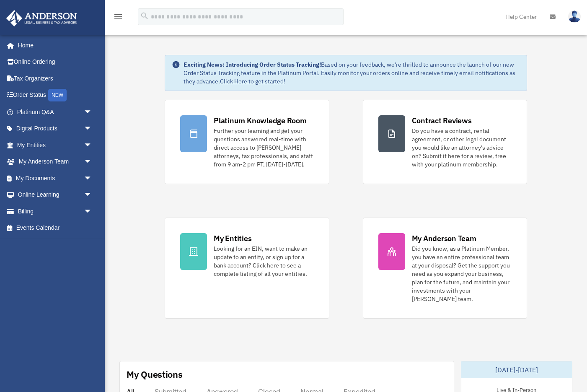 The image size is (587, 392). What do you see at coordinates (55, 162) in the screenshot?
I see `a: My Anderson Teamarrow_drop_down` at bounding box center [55, 162].